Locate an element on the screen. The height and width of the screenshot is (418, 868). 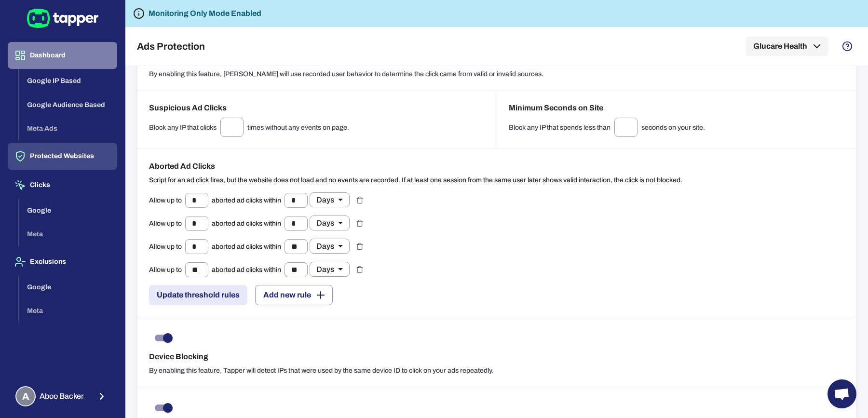
a: Open chat is located at coordinates (842, 394).